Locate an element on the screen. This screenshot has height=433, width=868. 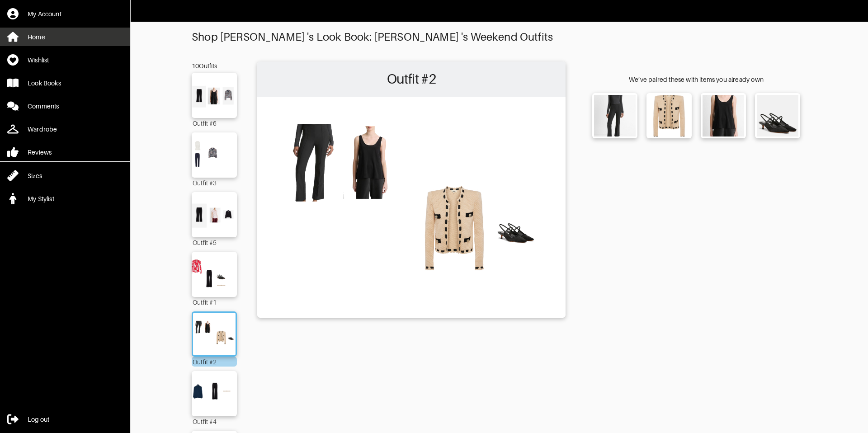
div: Outfit #4 is located at coordinates (214, 421).